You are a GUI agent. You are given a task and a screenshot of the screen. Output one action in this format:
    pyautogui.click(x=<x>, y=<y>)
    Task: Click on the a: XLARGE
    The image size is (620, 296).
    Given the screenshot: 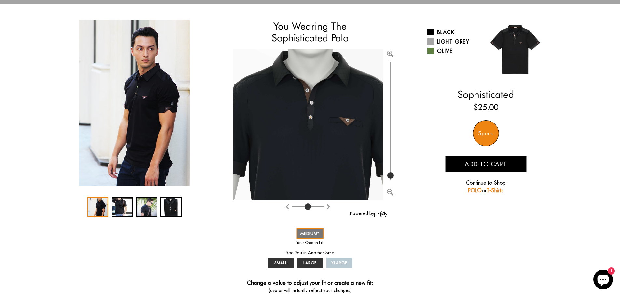 What is the action you would take?
    pyautogui.click(x=339, y=263)
    